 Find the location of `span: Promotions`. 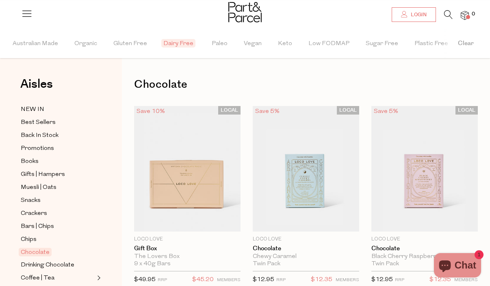

span: Promotions is located at coordinates (37, 149).